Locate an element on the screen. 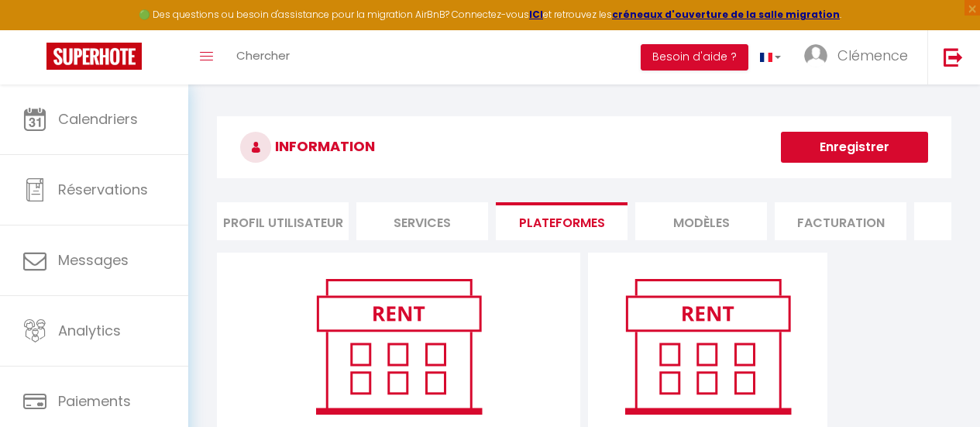  h3: INFORMATION is located at coordinates (584, 147).